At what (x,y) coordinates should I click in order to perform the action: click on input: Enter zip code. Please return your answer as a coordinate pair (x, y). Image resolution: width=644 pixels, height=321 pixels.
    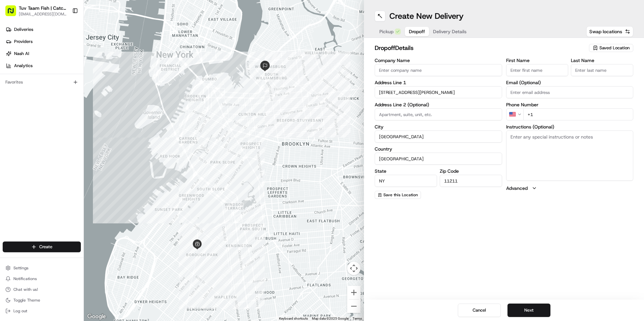
    Looking at the image, I should click on (471, 181).